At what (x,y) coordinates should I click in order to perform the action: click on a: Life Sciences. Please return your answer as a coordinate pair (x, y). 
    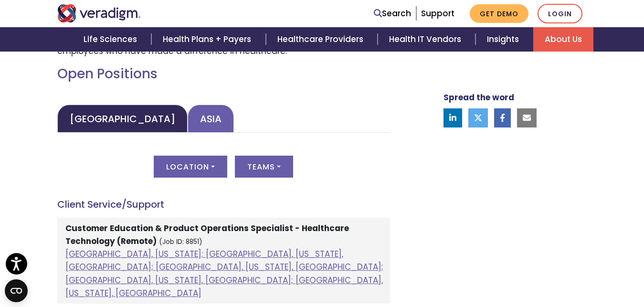
    Looking at the image, I should click on (111, 39).